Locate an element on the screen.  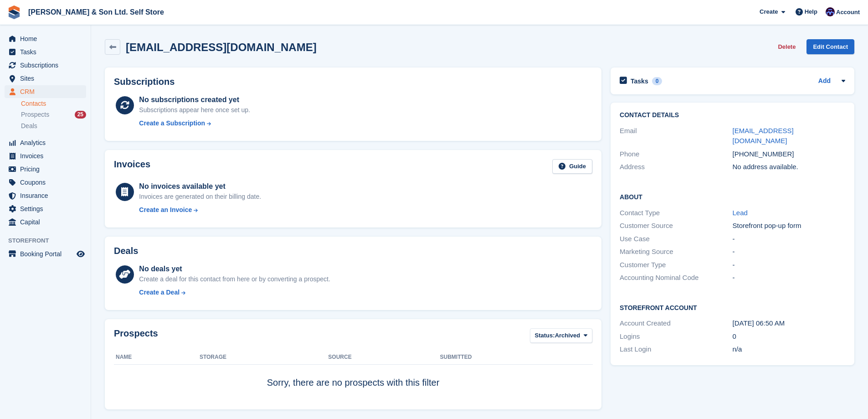
a: Guide is located at coordinates (572, 167).